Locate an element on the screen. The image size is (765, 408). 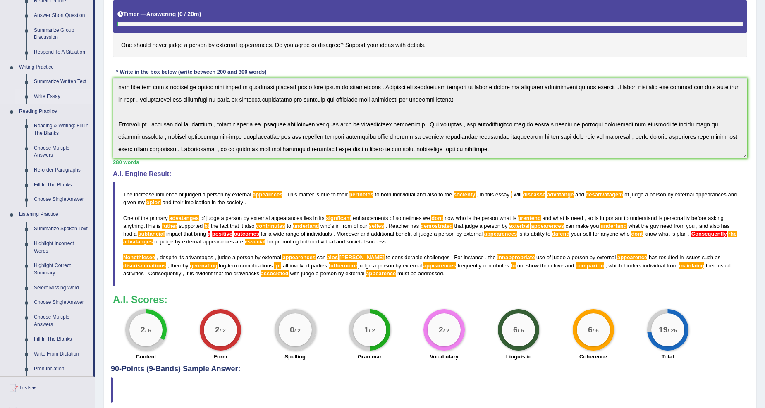
div: 280 words is located at coordinates (430, 162).